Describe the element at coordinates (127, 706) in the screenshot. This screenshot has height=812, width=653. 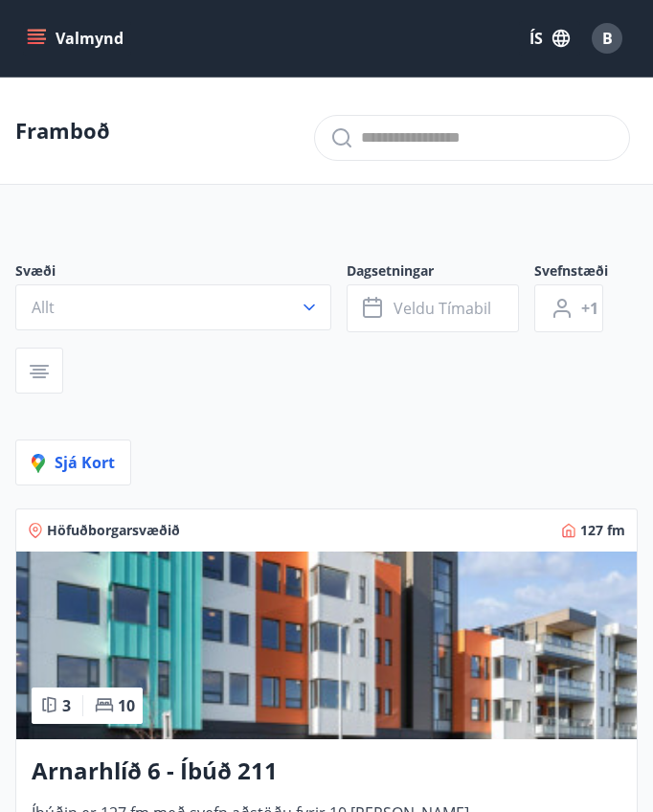
I see `span: 10` at that location.